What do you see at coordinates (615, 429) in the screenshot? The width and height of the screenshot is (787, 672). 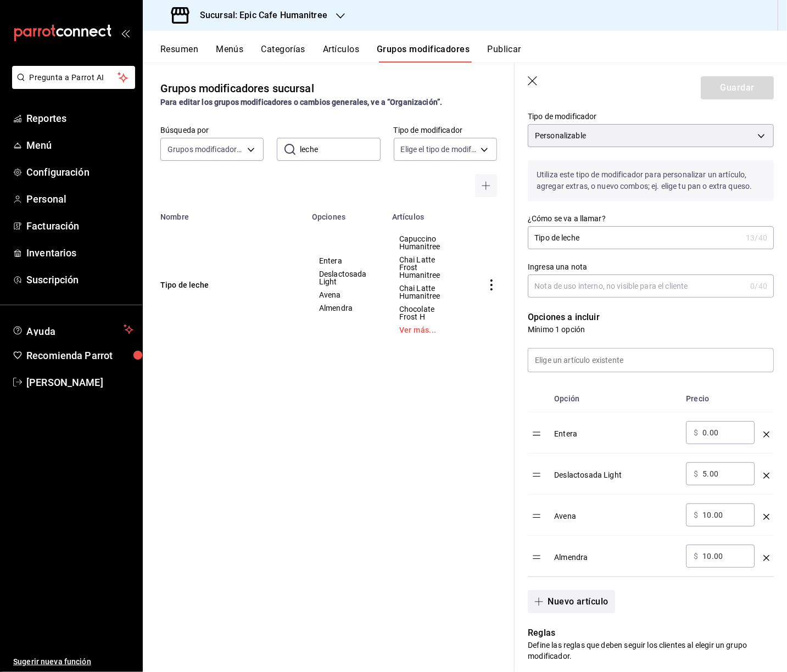 I see `div: Entera` at bounding box center [615, 429].